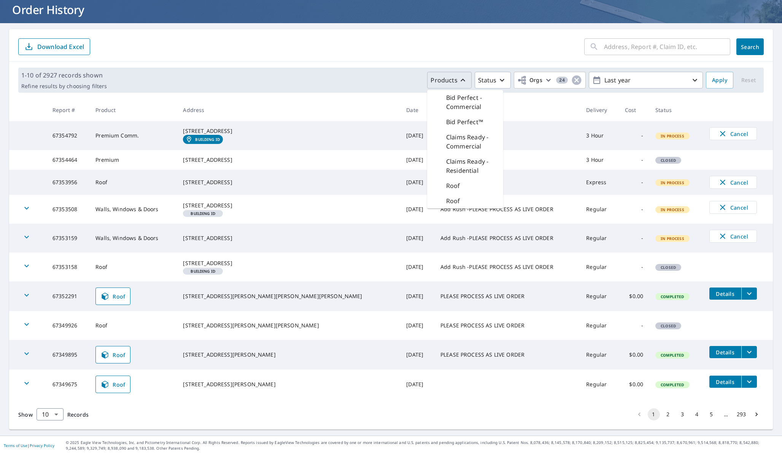 The height and width of the screenshot is (455, 782). Describe the element at coordinates (449, 80) in the screenshot. I see `button: Products` at that location.